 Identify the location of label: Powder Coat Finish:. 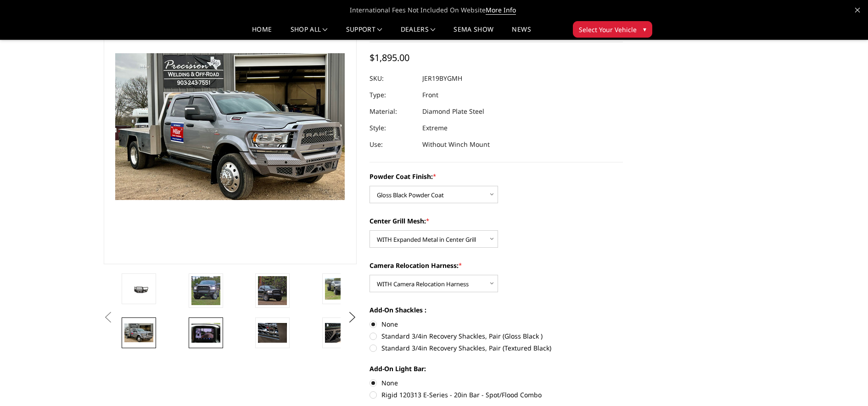
(496, 177).